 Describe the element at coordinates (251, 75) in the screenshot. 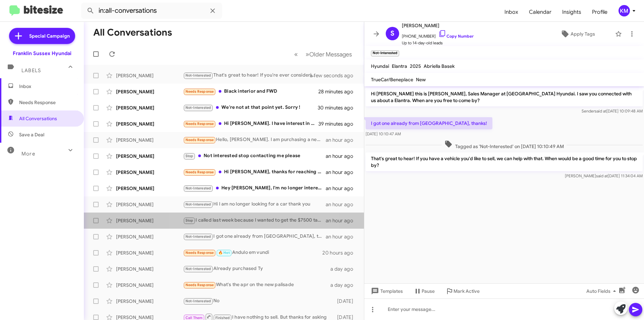

I see `div: That's great to hear! If you're ever considering selling your current vehicle in the future, feel...` at that location.